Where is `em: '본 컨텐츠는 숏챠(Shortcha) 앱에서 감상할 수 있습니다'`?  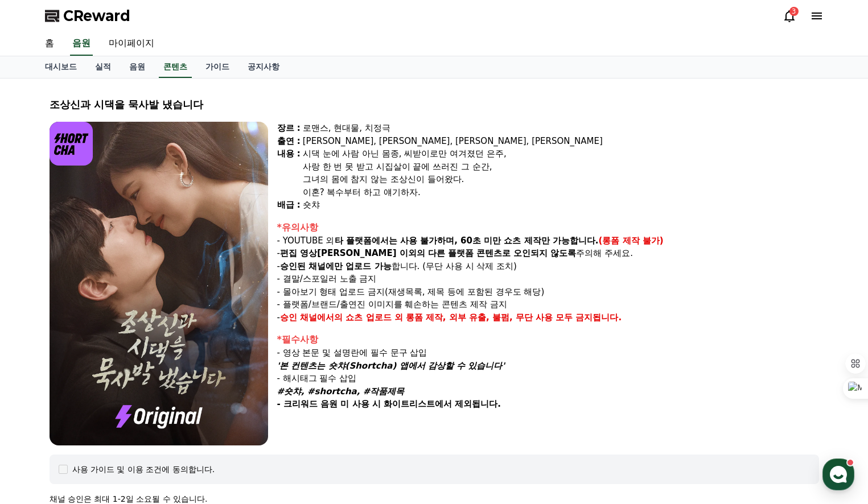 em: '본 컨텐츠는 숏챠(Shortcha) 앱에서 감상할 수 있습니다' is located at coordinates (391, 366).